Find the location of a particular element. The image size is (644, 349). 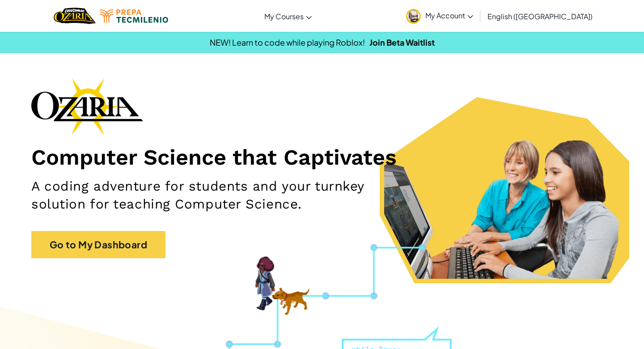

h2: A coding adventure for students and your turnkey solution for teaching Computer Science. is located at coordinates (226, 195).